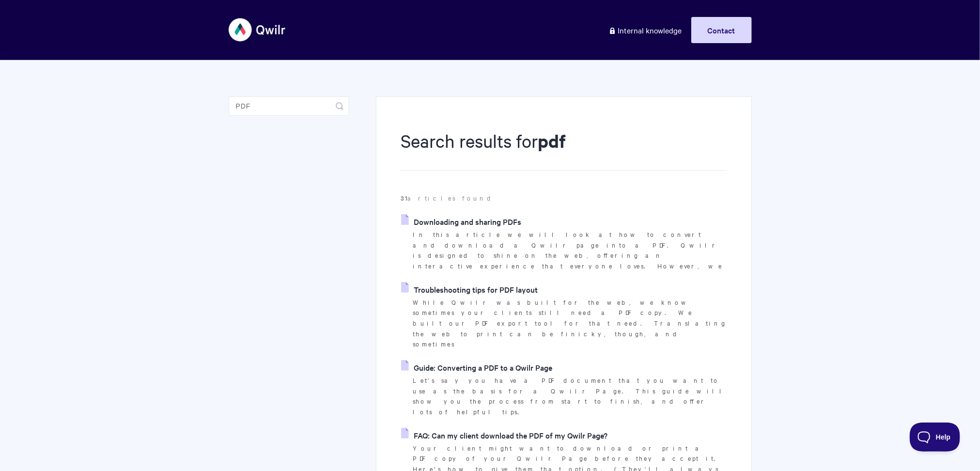  What do you see at coordinates (564, 149) in the screenshot?
I see `h1: Search results for` at bounding box center [564, 149].